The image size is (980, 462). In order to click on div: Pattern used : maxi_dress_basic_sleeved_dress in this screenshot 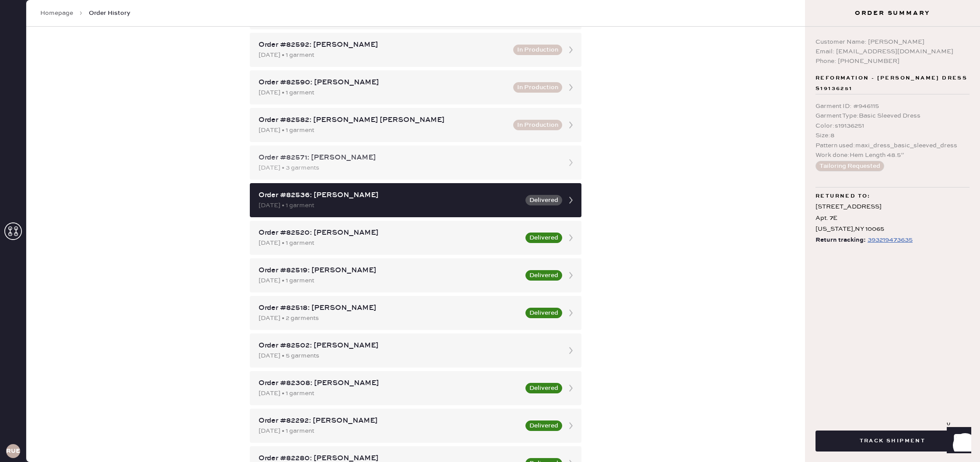, I will do `click(892, 145)`.